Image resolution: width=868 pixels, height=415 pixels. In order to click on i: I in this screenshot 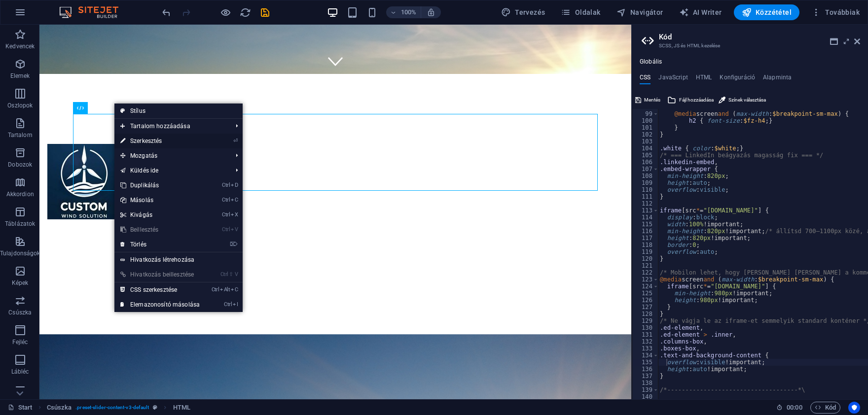, I will do `click(235, 305)`.